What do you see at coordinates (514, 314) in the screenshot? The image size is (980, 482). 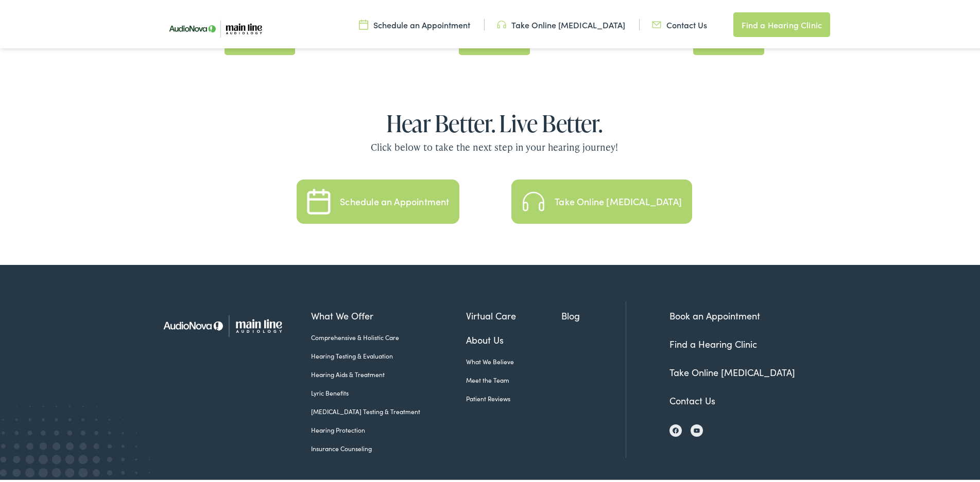 I see `a: Virtual Care` at bounding box center [514, 314].